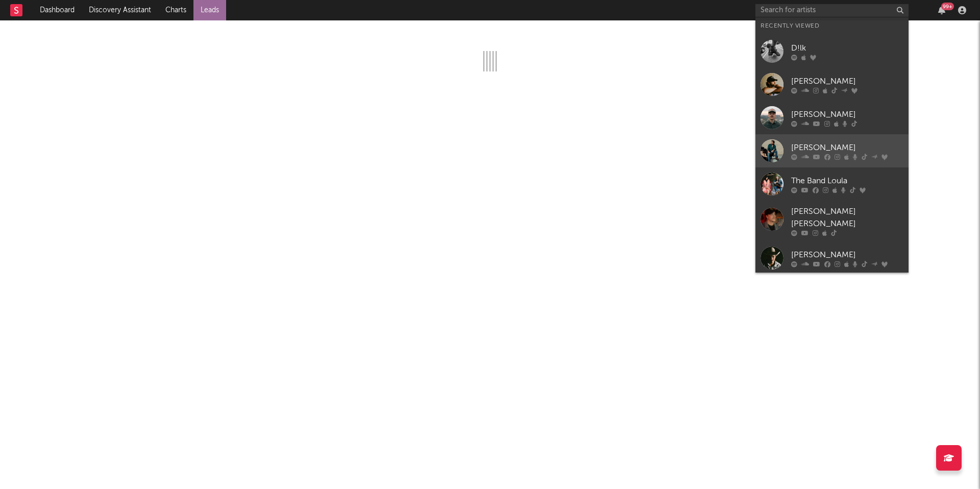 The image size is (980, 489). What do you see at coordinates (832, 51) in the screenshot?
I see `a: D!lk` at bounding box center [832, 51].